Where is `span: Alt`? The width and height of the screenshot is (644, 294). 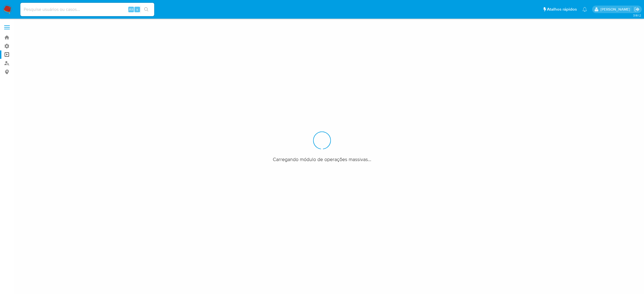 span: Alt is located at coordinates (131, 9).